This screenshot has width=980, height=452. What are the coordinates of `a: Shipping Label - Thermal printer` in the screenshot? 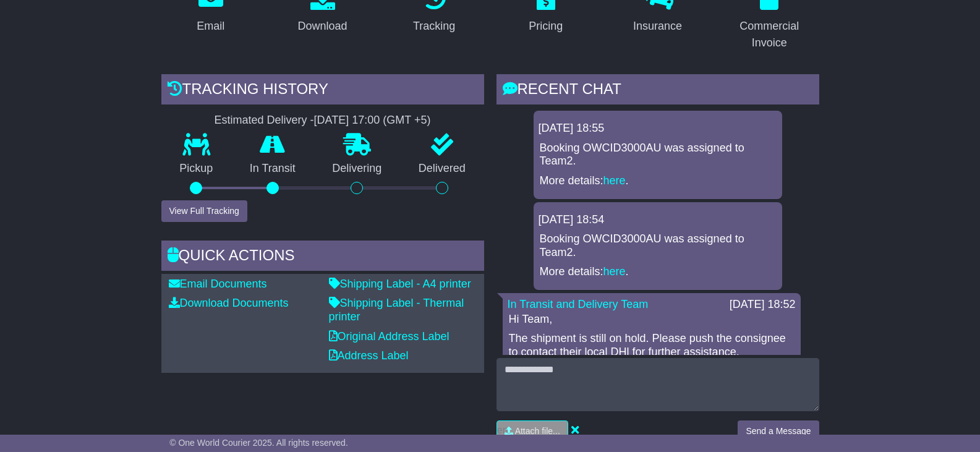 It's located at (396, 310).